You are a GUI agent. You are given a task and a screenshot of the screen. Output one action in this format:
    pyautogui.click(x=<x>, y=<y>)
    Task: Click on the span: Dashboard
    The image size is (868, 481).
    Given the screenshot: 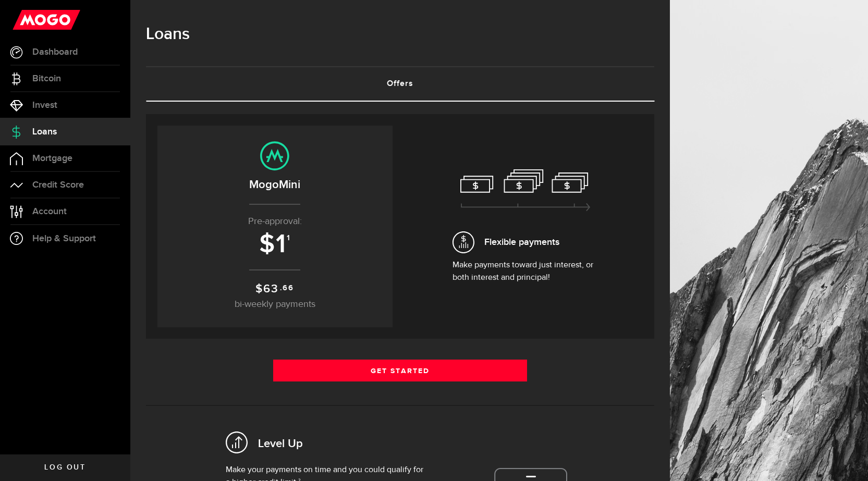 What is the action you would take?
    pyautogui.click(x=55, y=52)
    